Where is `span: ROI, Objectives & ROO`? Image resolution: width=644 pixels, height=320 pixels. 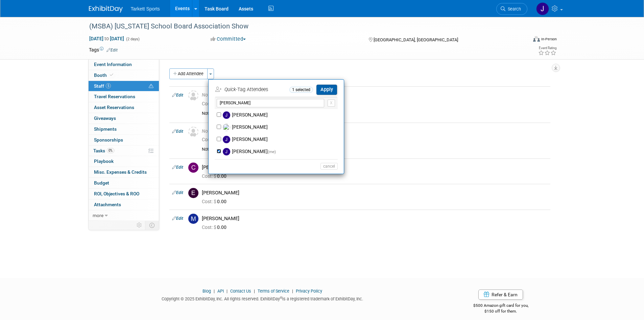
span: ROI, Objectives & ROO is located at coordinates (116, 194).